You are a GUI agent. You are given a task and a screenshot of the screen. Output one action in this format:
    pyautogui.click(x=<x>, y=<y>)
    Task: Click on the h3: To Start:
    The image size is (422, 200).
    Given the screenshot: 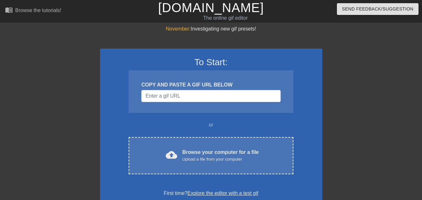 What is the action you would take?
    pyautogui.click(x=211, y=62)
    